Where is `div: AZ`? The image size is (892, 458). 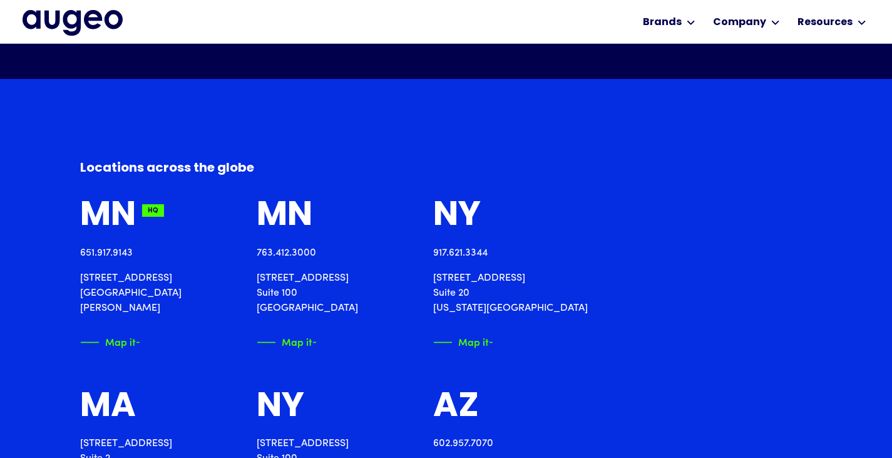
div: AZ is located at coordinates (456, 407).